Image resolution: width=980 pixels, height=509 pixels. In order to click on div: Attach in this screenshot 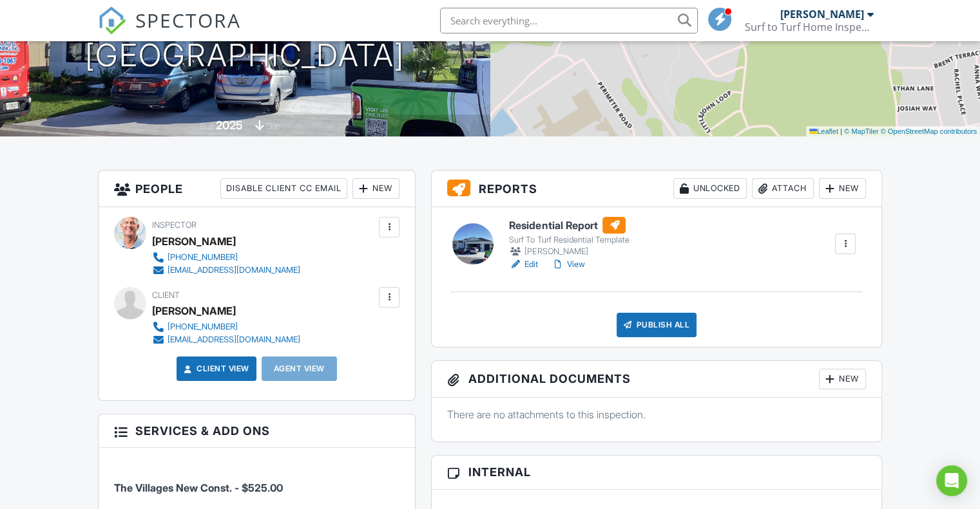, I will do `click(782, 189)`.